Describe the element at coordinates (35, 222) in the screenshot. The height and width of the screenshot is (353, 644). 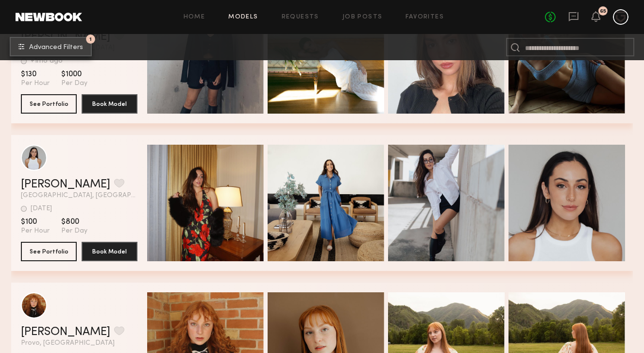
I see `span: $100` at that location.